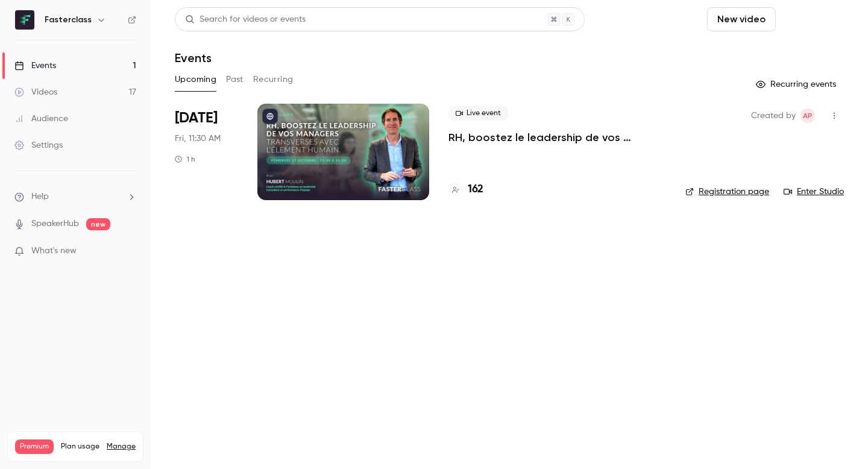 This screenshot has height=469, width=868. What do you see at coordinates (727, 192) in the screenshot?
I see `a: Registration page` at bounding box center [727, 192].